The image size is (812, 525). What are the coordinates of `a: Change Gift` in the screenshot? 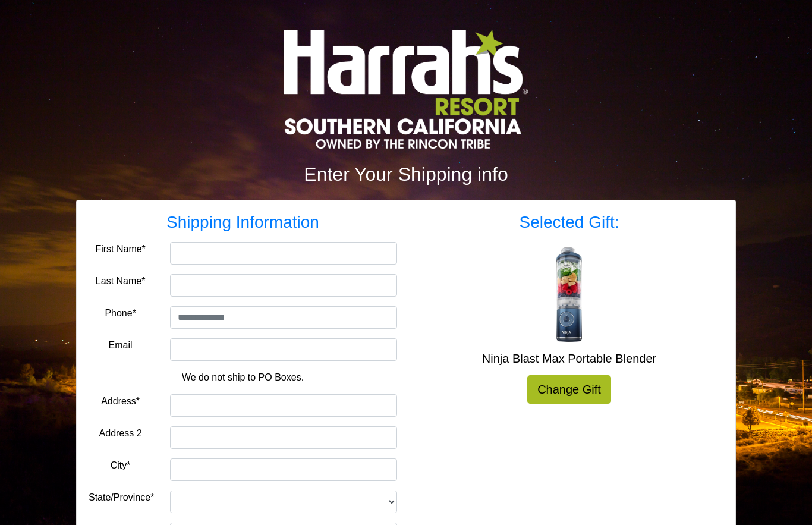 It's located at (569, 389).